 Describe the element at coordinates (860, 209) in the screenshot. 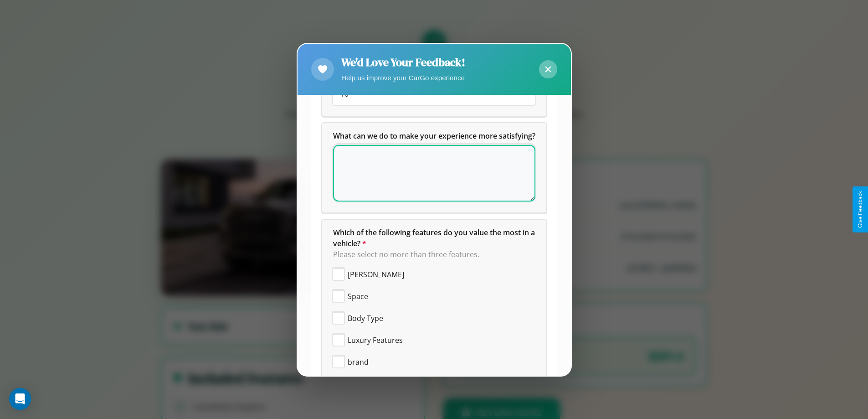

I see `div: Give Feedback` at that location.